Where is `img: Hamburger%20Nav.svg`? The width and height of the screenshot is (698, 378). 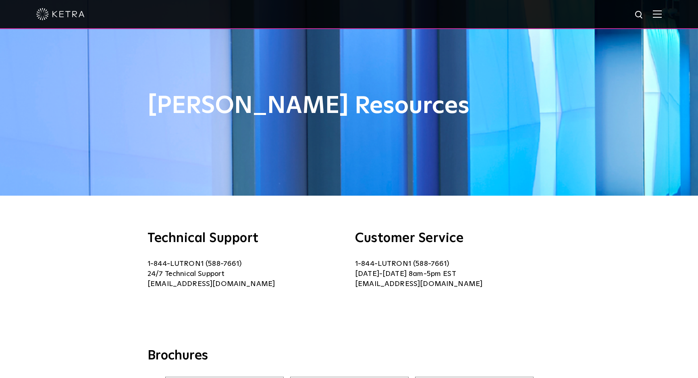 img: Hamburger%20Nav.svg is located at coordinates (657, 14).